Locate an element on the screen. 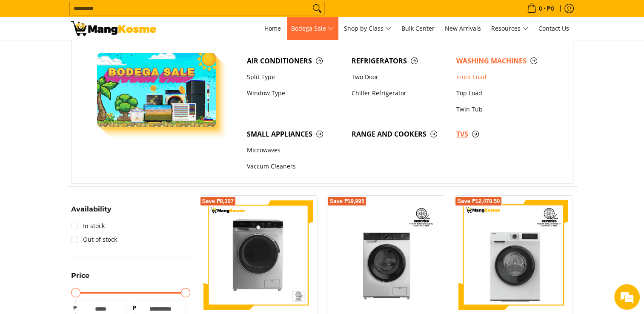 The width and height of the screenshot is (644, 314). a: Window Type is located at coordinates (295, 93).